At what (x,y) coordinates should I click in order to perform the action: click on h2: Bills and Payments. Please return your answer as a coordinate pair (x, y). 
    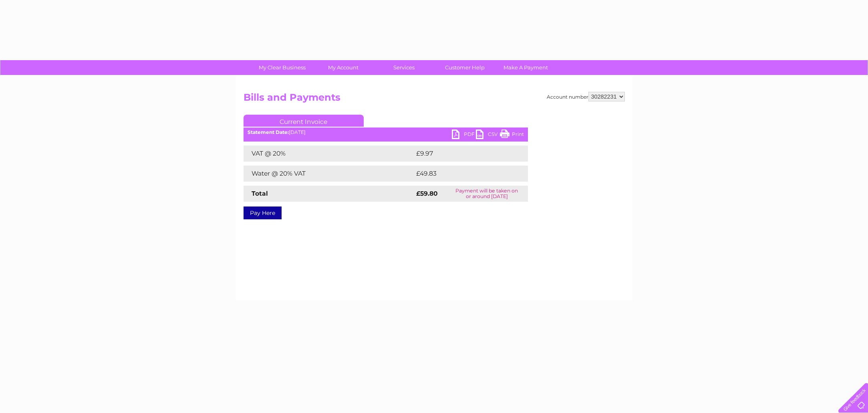
    Looking at the image, I should click on (434, 100).